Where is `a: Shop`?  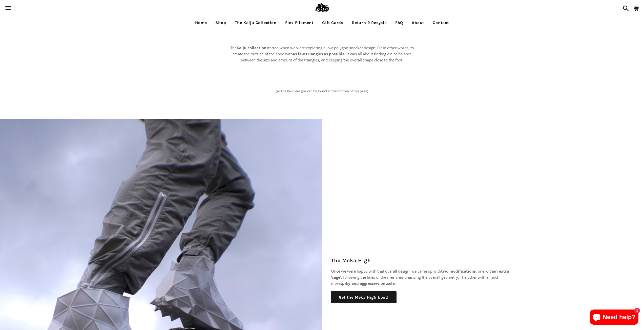
a: Shop is located at coordinates (221, 23).